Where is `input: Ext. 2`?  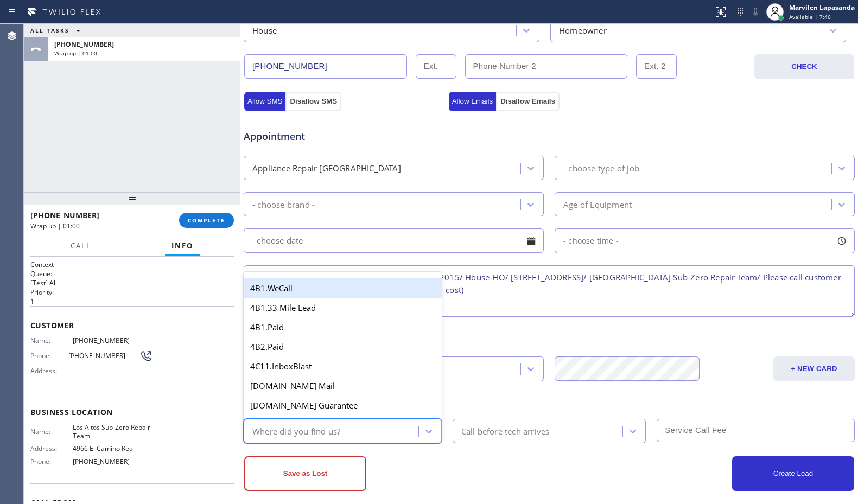 input: Ext. 2 is located at coordinates (656, 66).